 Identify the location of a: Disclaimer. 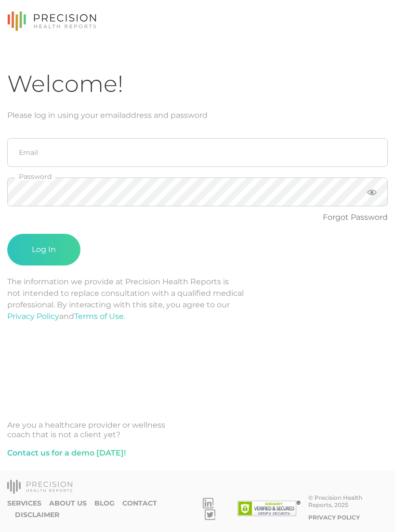
(37, 515).